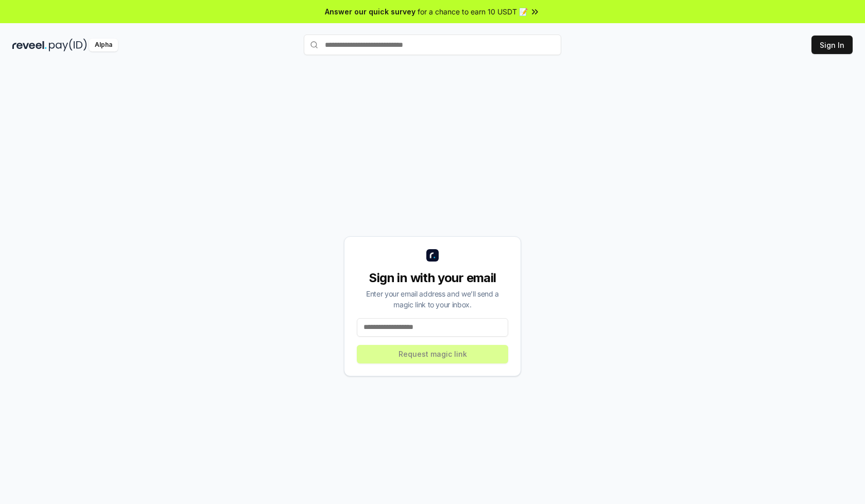  Describe the element at coordinates (433, 255) in the screenshot. I see `img: logo_small` at that location.